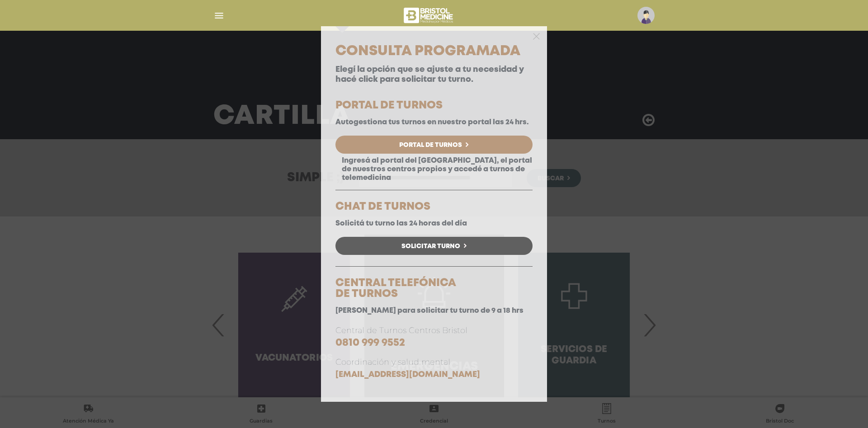  Describe the element at coordinates (434, 106) in the screenshot. I see `h5: PORTAL DE TURNOS` at that location.